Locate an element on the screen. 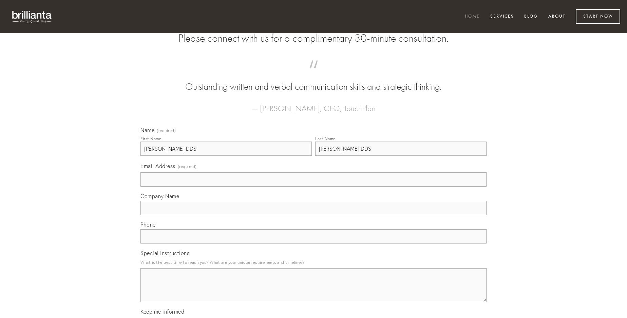 This screenshot has height=318, width=627. a: Start Now is located at coordinates (597, 16).